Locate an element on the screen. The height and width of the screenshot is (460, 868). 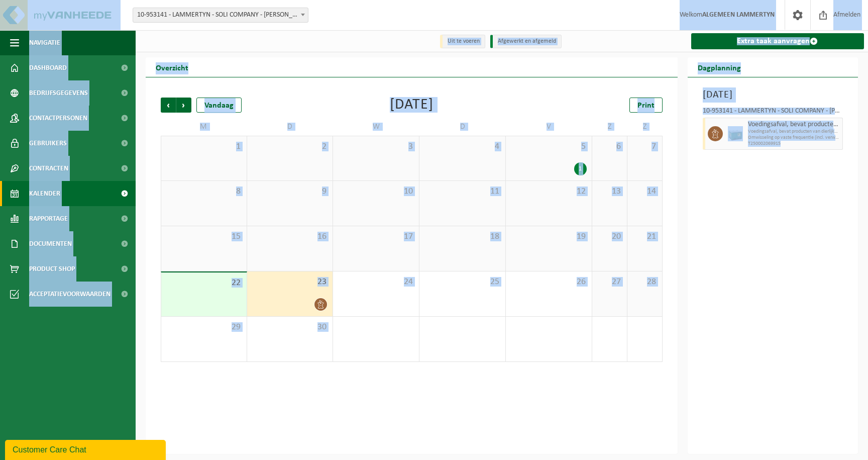
span: 15 is located at coordinates (204, 237).